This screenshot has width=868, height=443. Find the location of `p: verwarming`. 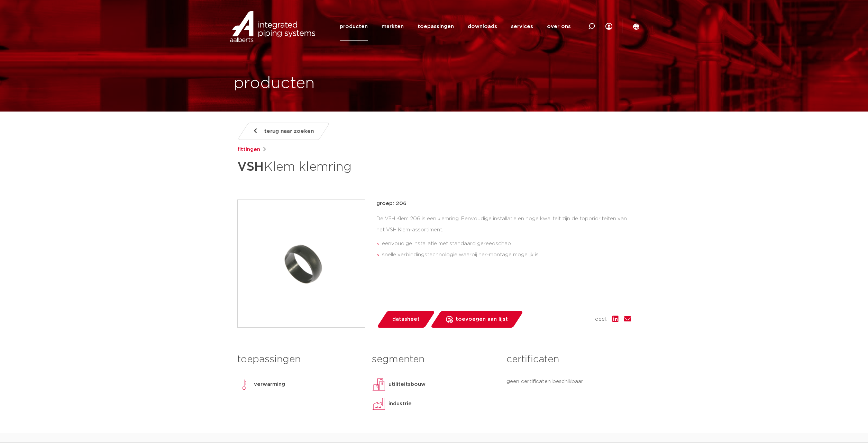

p: verwarming is located at coordinates (269, 384).